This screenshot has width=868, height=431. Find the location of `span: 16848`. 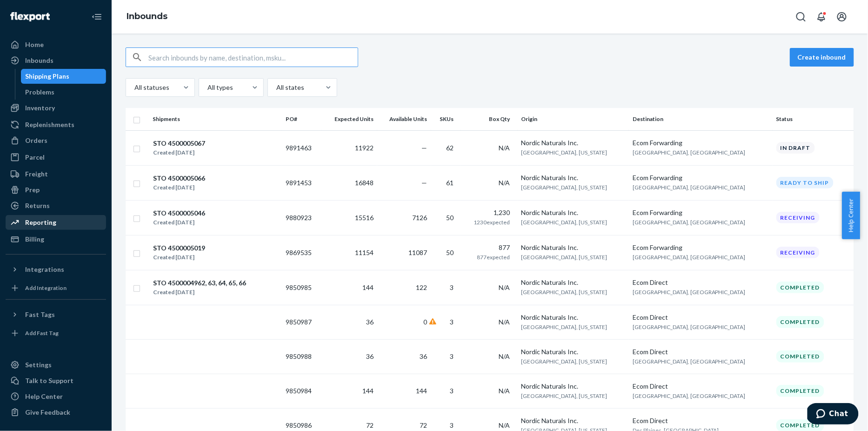

span: 16848 is located at coordinates (364, 182).